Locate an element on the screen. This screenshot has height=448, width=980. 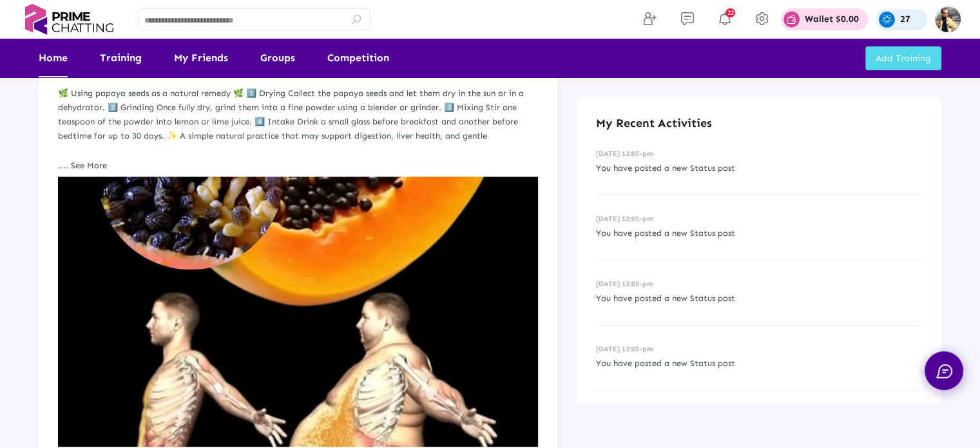
a: Competition is located at coordinates (358, 58).